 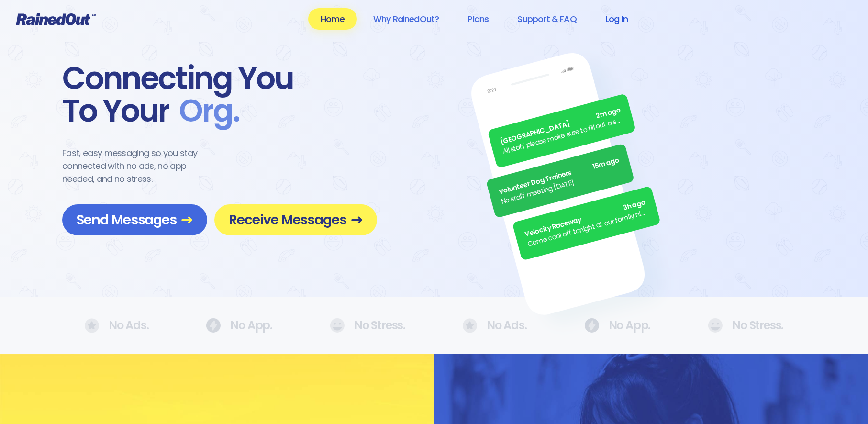 What do you see at coordinates (135, 220) in the screenshot?
I see `span: Send Messages` at bounding box center [135, 220].